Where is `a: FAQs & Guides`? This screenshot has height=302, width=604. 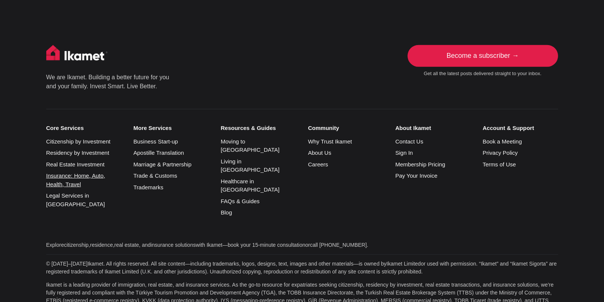
a: FAQs & Guides is located at coordinates (240, 201).